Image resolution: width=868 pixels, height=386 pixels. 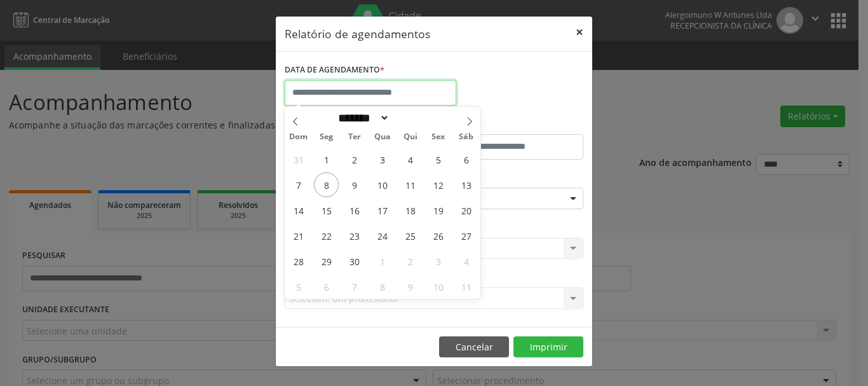 I want to click on span: Setembro 12, 2025, so click(x=438, y=184).